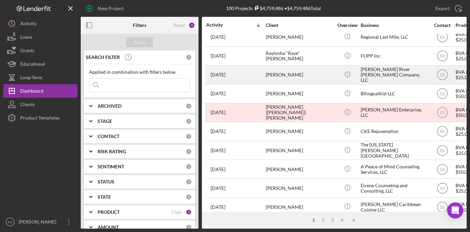 This screenshot has width=470, height=232. Describe the element at coordinates (342, 220) in the screenshot. I see `div: 4` at that location.